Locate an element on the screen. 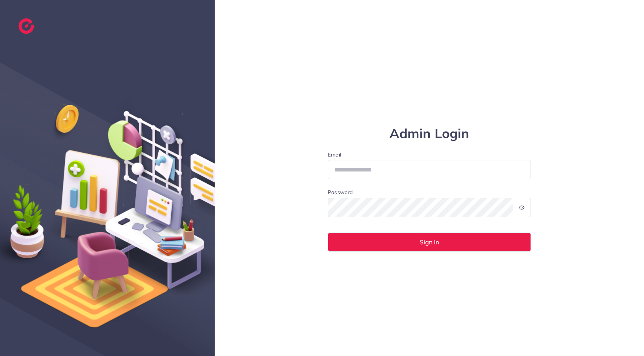  span: Sign In is located at coordinates (430, 242).